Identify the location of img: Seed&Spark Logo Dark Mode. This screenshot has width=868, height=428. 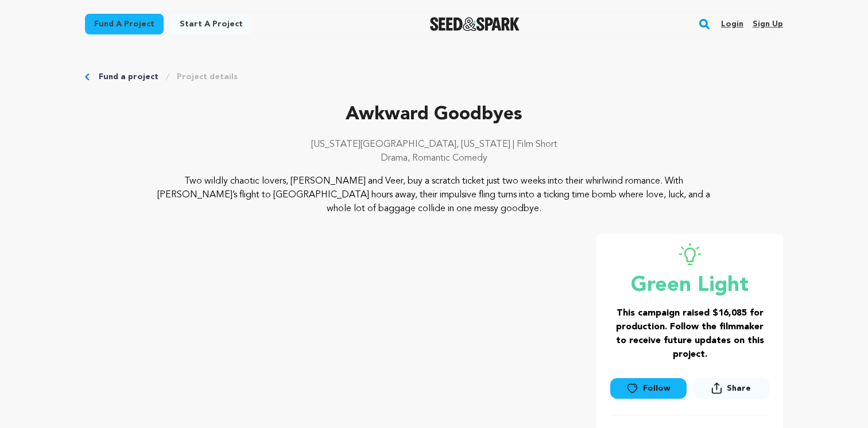
(475, 24).